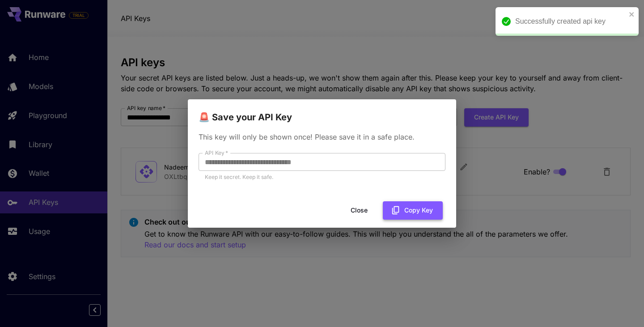 Image resolution: width=644 pixels, height=327 pixels. What do you see at coordinates (570, 22) in the screenshot?
I see `div: Successfully created api key` at bounding box center [570, 22].